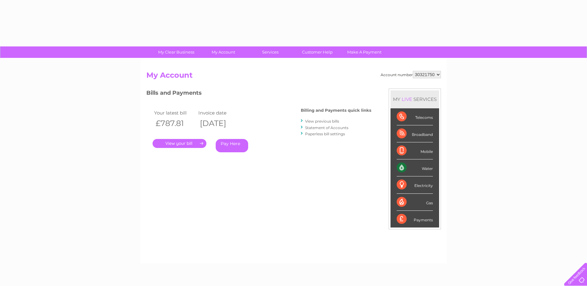  I want to click on h2: My Account, so click(294, 77).